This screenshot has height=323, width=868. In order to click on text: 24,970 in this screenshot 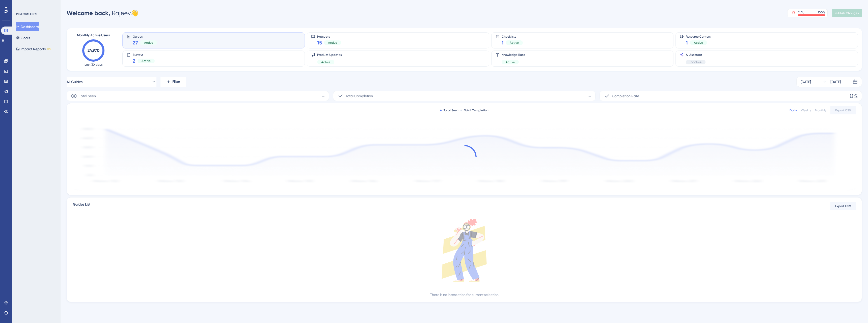, I will do `click(93, 51)`.